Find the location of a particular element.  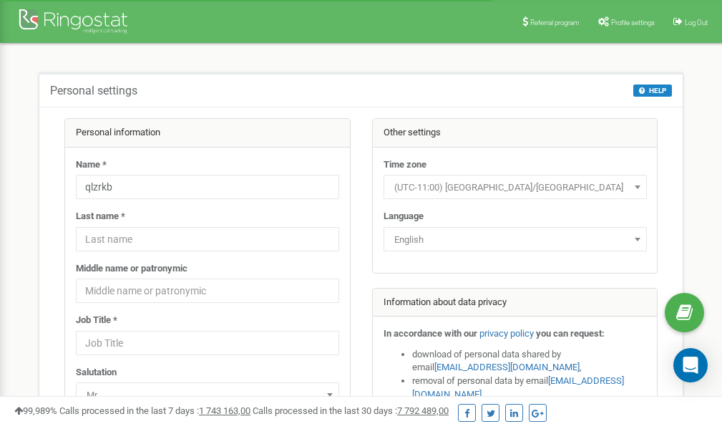

a: privacy policy is located at coordinates (507, 333).